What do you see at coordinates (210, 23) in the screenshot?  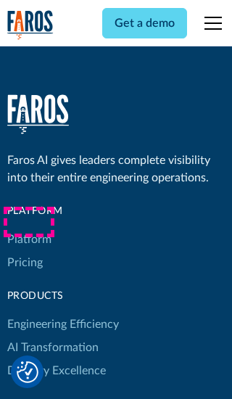 I see `div: menu` at bounding box center [210, 23].